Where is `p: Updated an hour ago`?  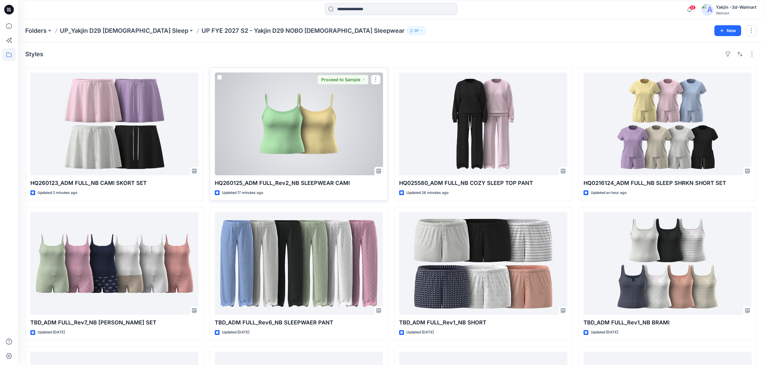 p: Updated an hour ago is located at coordinates (609, 193).